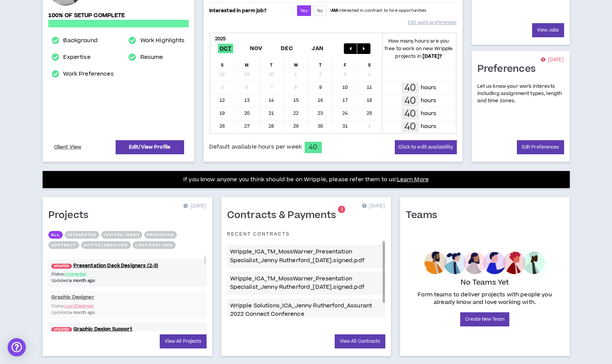 Image resolution: width=612 pixels, height=364 pixels. Describe the element at coordinates (88, 74) in the screenshot. I see `a: Work Preferences` at that location.